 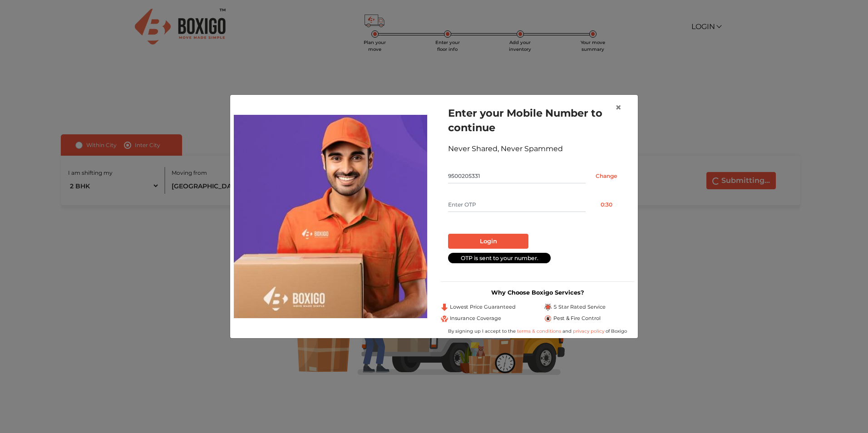 What do you see at coordinates (517, 205) in the screenshot?
I see `input: Enter OTP` at bounding box center [517, 205].